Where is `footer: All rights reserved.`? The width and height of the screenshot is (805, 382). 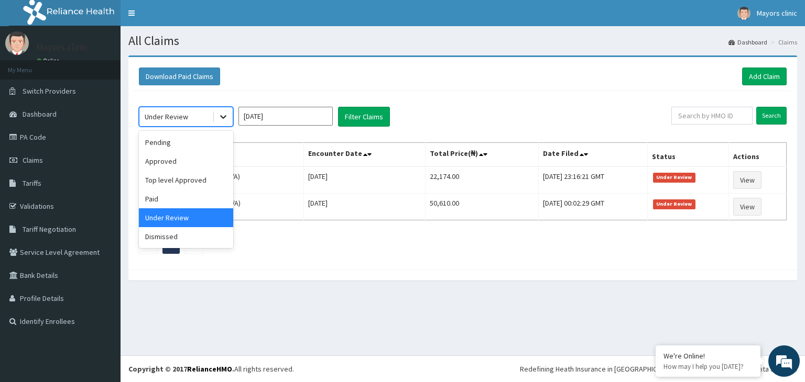
footer: All rights reserved. is located at coordinates (463, 369).